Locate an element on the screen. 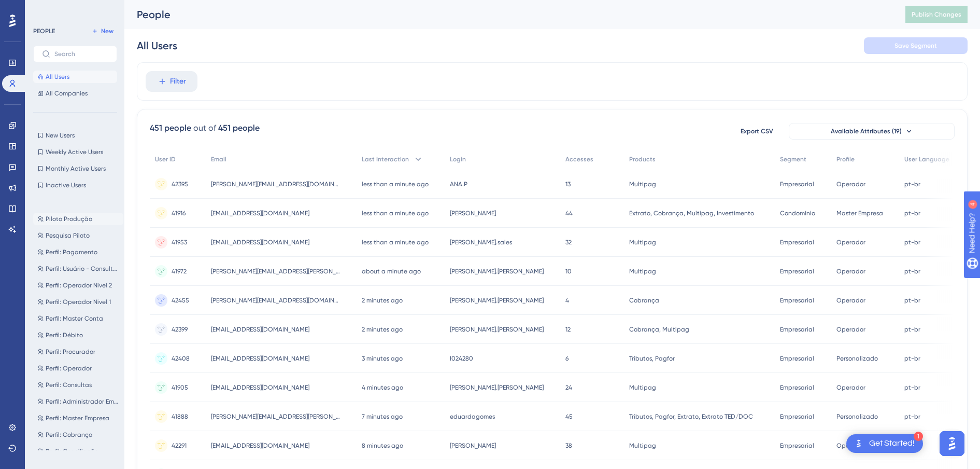 This screenshot has height=469, width=980. span: 6 is located at coordinates (567, 358).